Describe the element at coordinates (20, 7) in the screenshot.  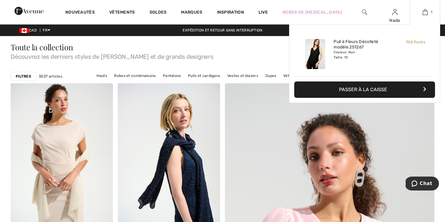
I see `span: Chat` at that location.